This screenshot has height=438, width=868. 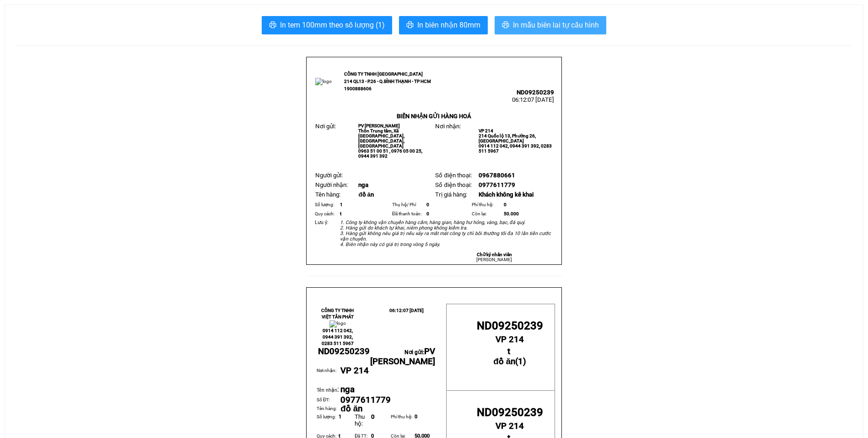 I want to click on span: 50.000, so click(x=511, y=213).